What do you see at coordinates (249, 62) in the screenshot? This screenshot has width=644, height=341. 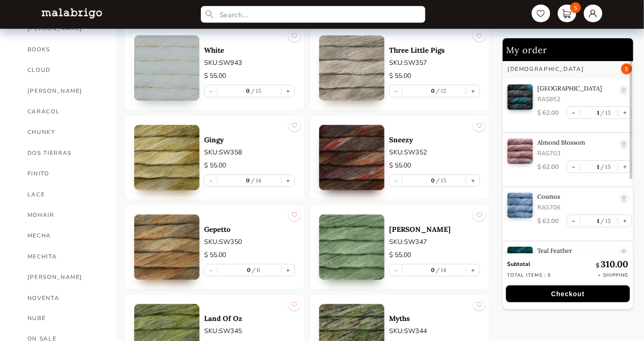 I see `p: SKU: SW943` at bounding box center [249, 62].